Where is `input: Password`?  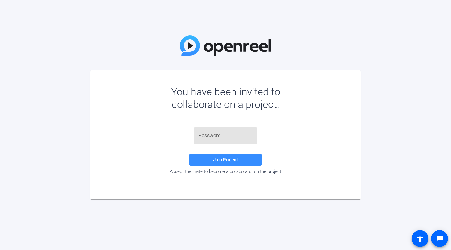 input: Password is located at coordinates (225, 135).